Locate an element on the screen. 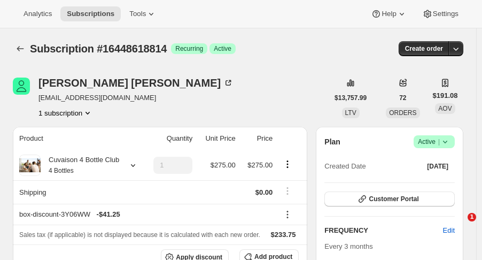  span: Tools is located at coordinates (137, 14).